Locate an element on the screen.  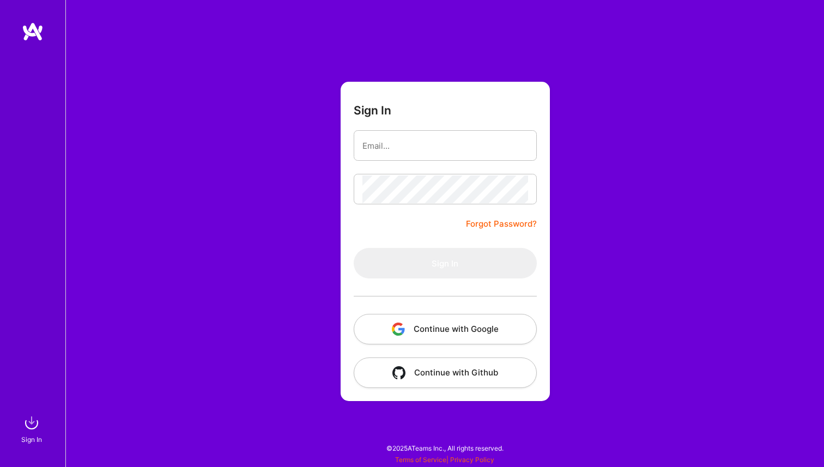
a: Terms of Service is located at coordinates (421, 459).